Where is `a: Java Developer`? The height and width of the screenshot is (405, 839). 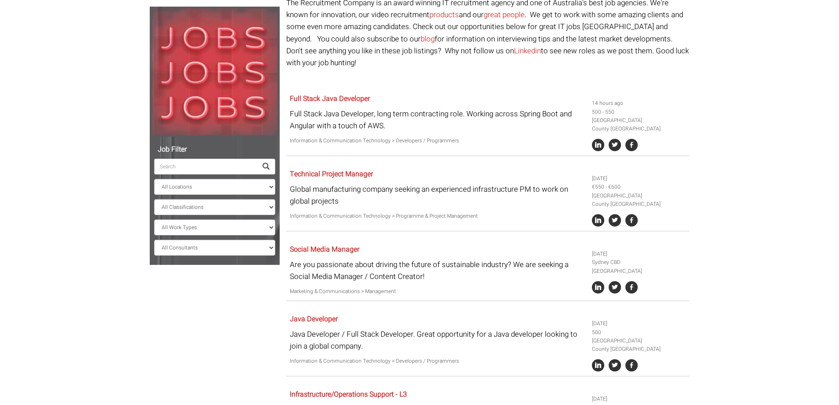 a: Java Developer is located at coordinates (314, 319).